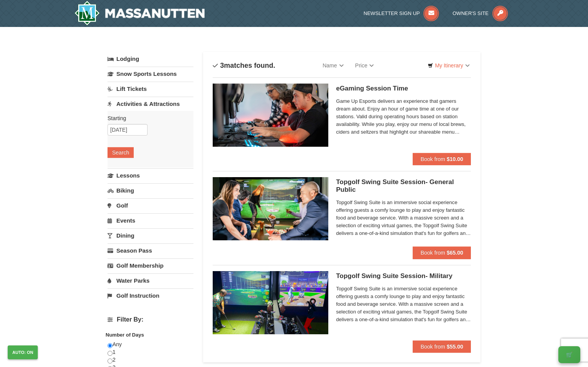 This screenshot has width=588, height=367. What do you see at coordinates (140, 13) in the screenshot?
I see `a: Massanutten Resort` at bounding box center [140, 13].